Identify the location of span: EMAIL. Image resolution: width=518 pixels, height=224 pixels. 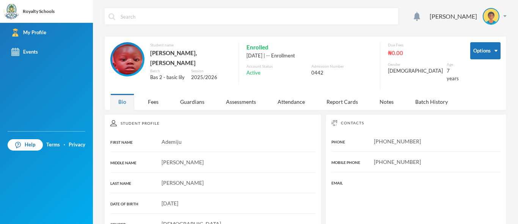
(337, 183).